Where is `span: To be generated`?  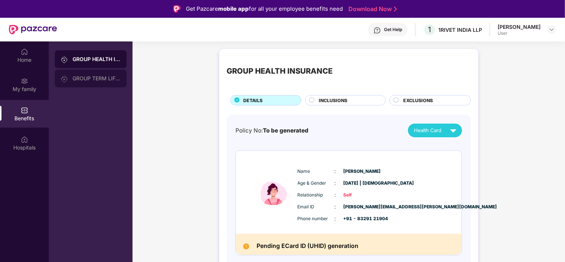
span: To be generated is located at coordinates (286, 130).